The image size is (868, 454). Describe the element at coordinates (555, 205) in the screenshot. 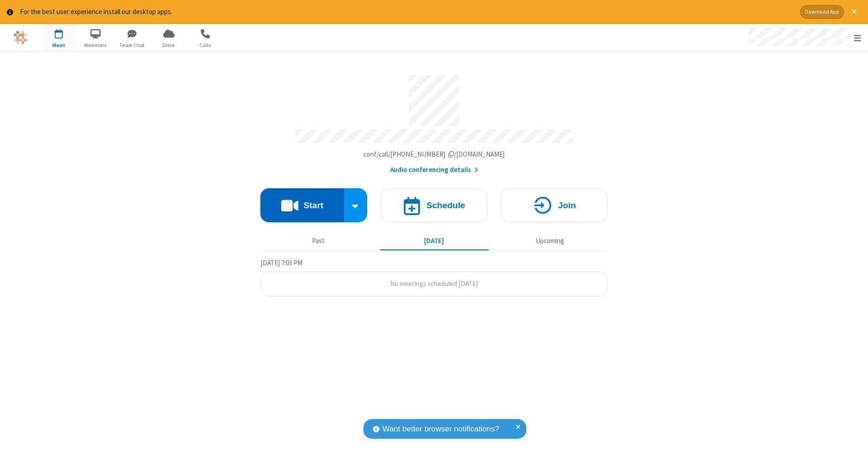

I see `button: Join` at that location.